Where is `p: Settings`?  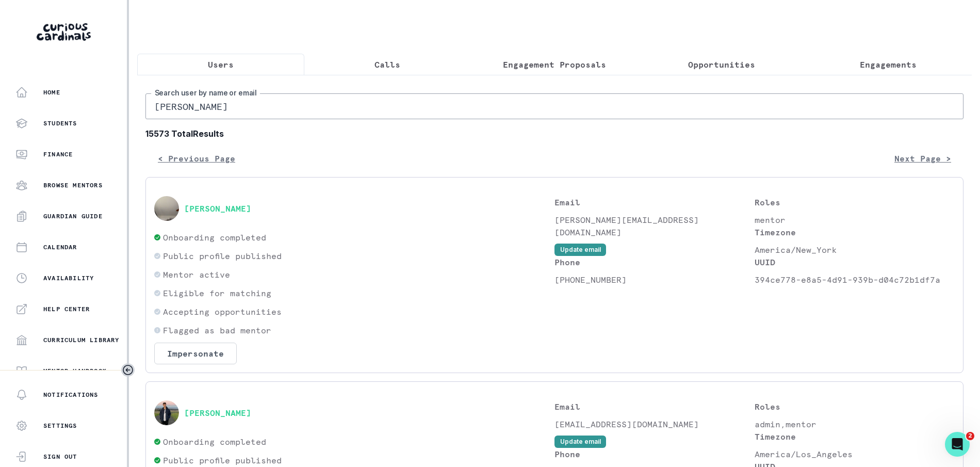
p: Settings is located at coordinates (61, 426).